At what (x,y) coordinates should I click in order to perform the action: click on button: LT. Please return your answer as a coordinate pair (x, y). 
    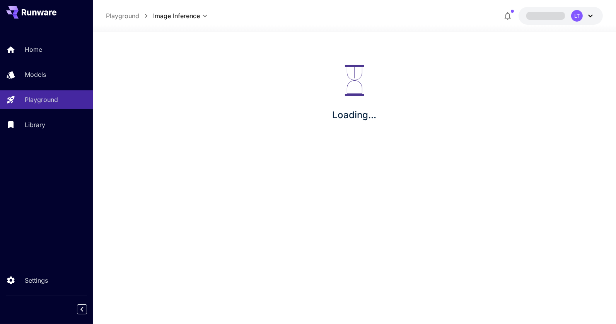
    Looking at the image, I should click on (561, 16).